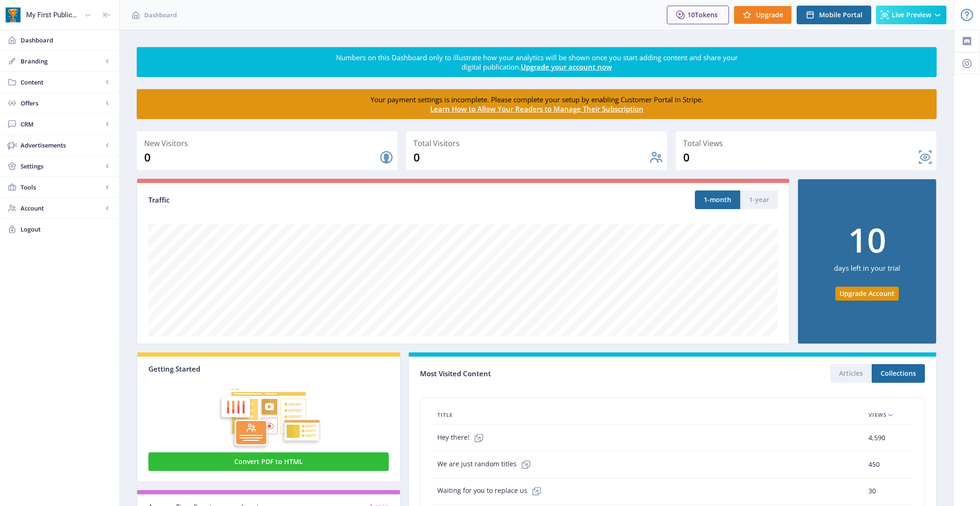 The image size is (980, 506). I want to click on button: Mobile Portal, so click(834, 15).